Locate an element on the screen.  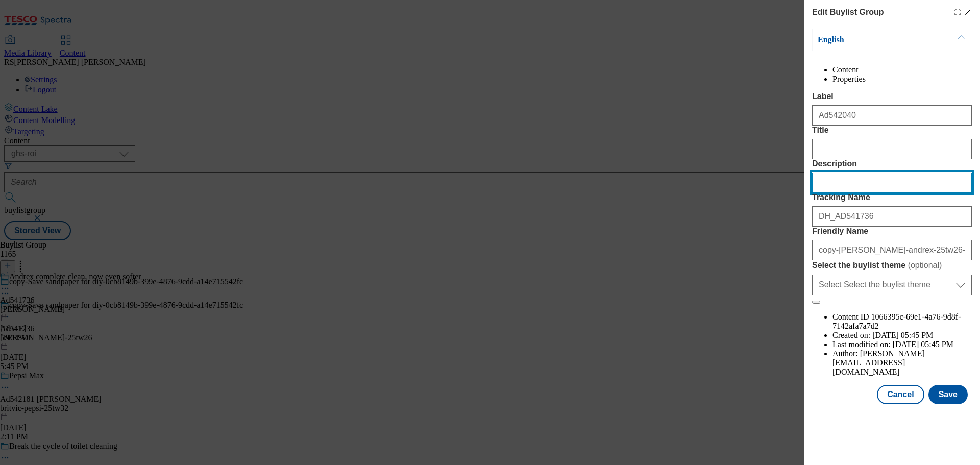
input: Enter Label is located at coordinates (892, 115).